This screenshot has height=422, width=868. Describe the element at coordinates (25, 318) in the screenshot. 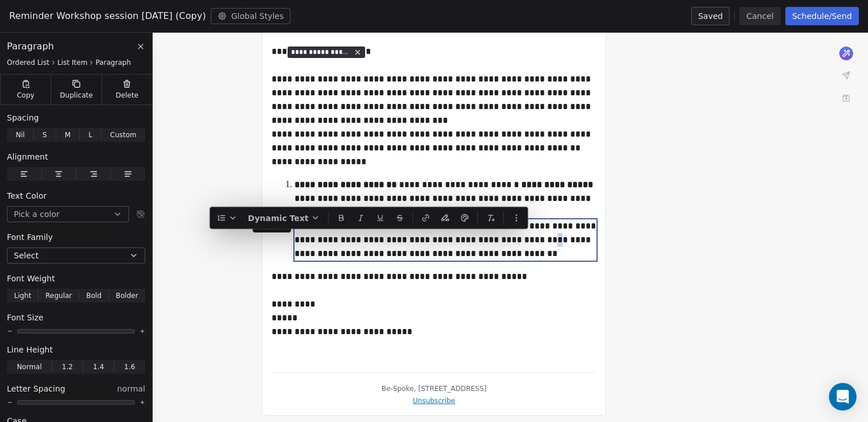

I see `span: Font Size` at that location.